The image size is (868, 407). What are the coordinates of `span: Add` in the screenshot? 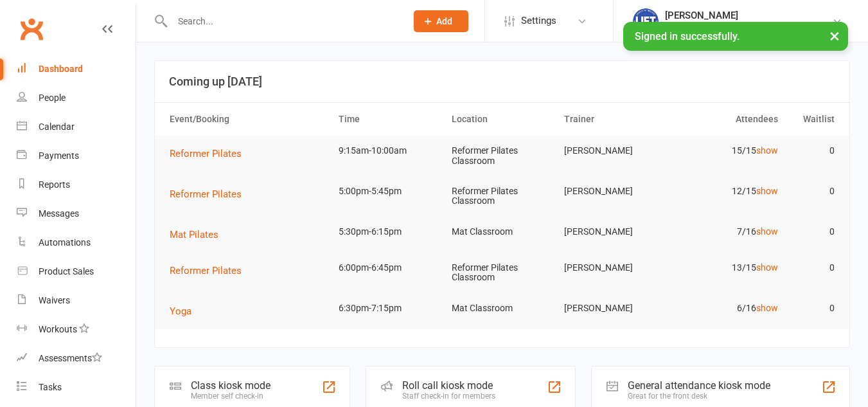 It's located at (444, 21).